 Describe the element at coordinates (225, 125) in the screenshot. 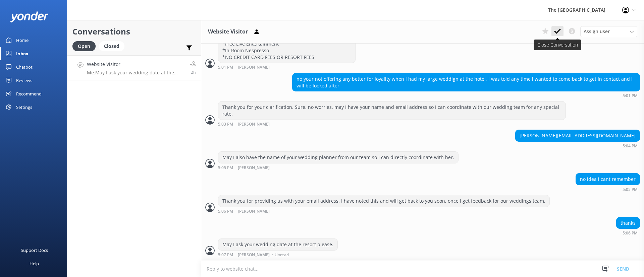

I see `strong: 5:03 PM` at that location.